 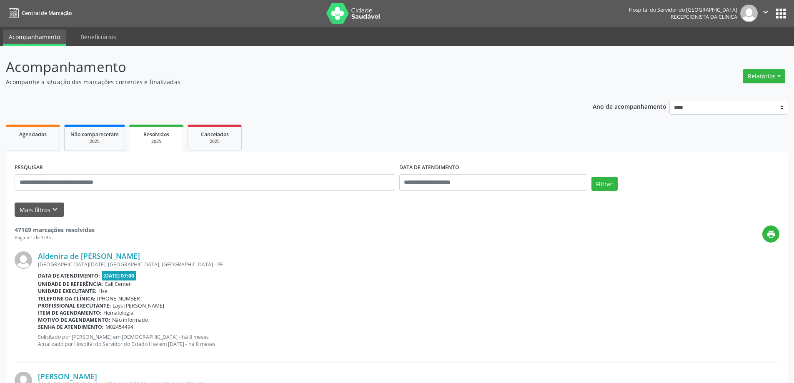 I want to click on p: Ano de acompanhamento, so click(x=629, y=106).